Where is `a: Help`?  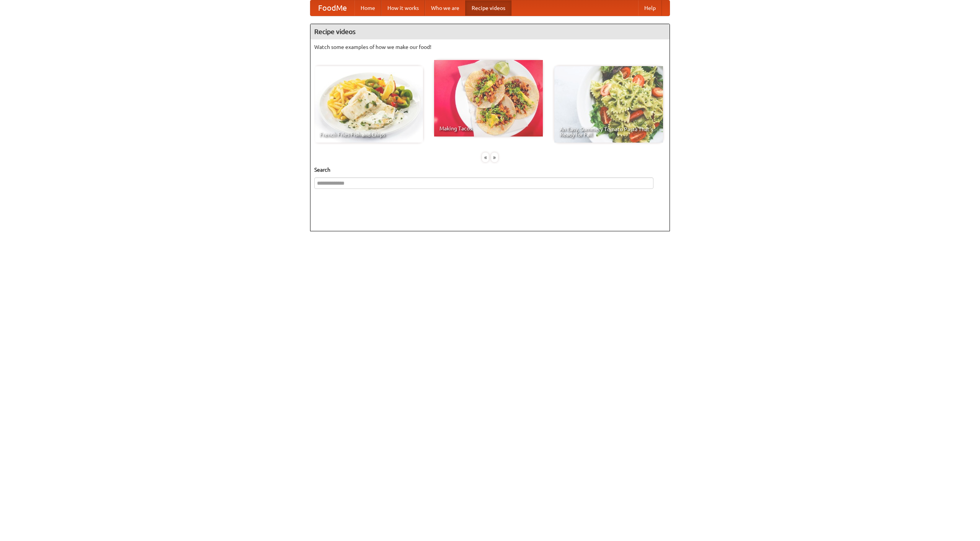 a: Help is located at coordinates (650, 8).